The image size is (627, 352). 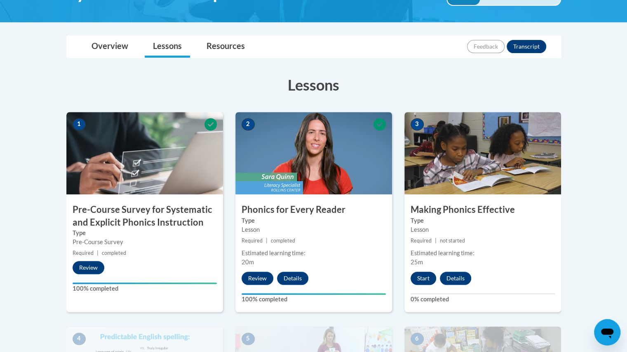 What do you see at coordinates (167, 47) in the screenshot?
I see `a: Lessons` at bounding box center [167, 47].